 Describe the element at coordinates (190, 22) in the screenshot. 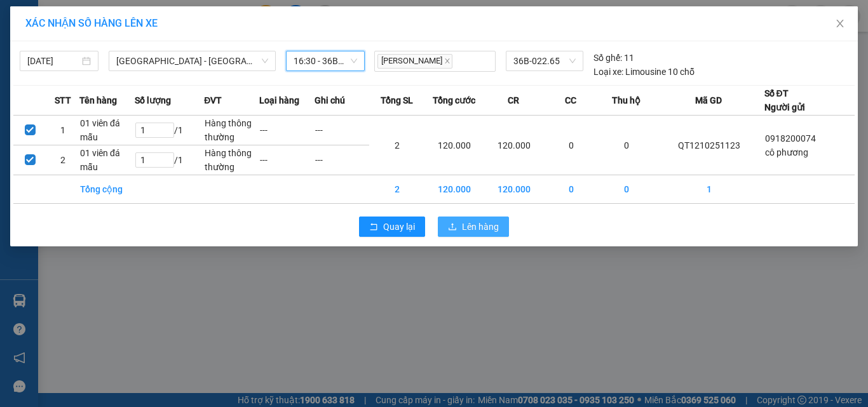

I see `span: QT1210251123` at that location.